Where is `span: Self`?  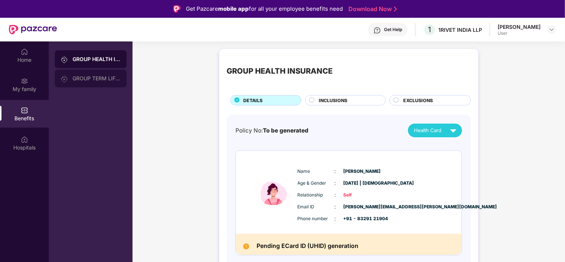 span: Self is located at coordinates (362, 195).